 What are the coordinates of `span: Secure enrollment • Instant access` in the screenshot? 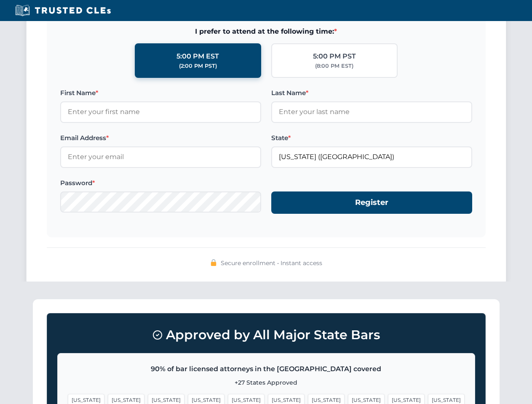 It's located at (271, 263).